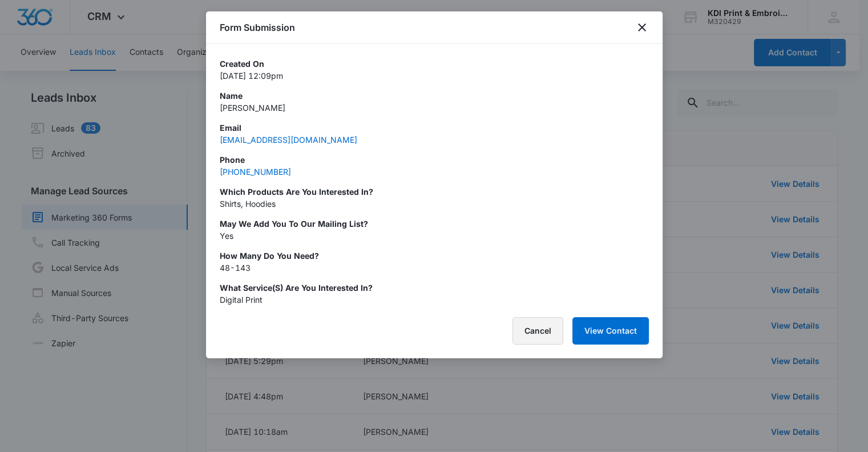 The height and width of the screenshot is (452, 868). What do you see at coordinates (434, 160) in the screenshot?
I see `p: Phone` at bounding box center [434, 160].